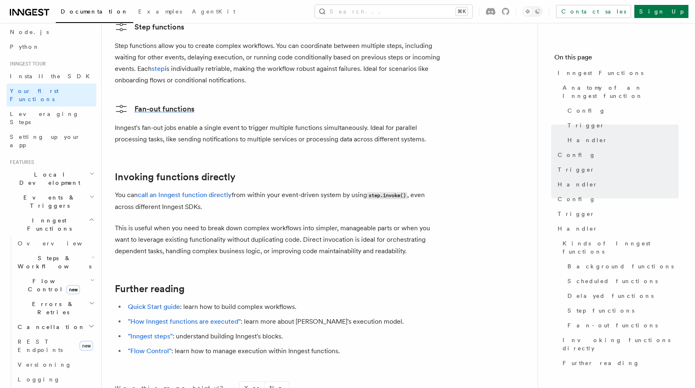 The width and height of the screenshot is (695, 388). I want to click on a: Delayed functions, so click(621, 296).